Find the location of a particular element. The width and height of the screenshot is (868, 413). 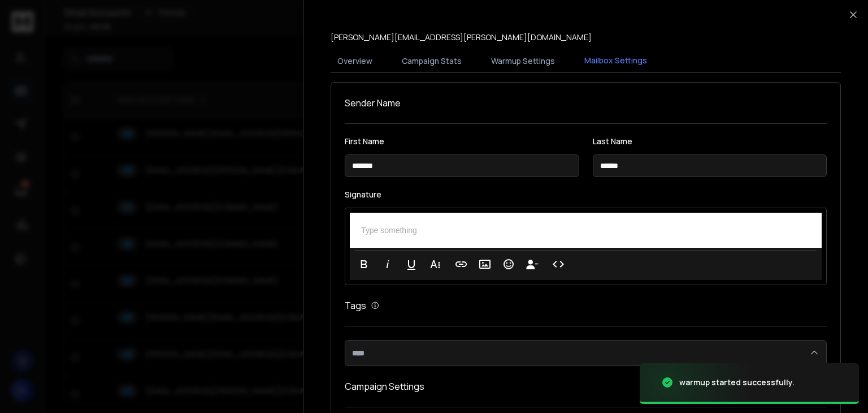

button: Insert Link (Ctrl+K) is located at coordinates (461, 264).